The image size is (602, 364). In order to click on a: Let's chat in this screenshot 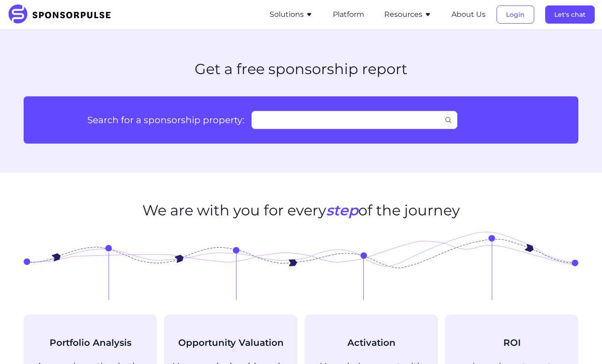, I will do `click(570, 15)`.